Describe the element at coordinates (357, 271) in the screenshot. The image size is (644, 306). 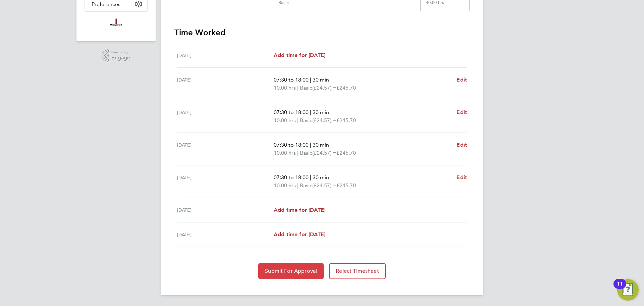
I see `span: Reject Timesheet` at that location.